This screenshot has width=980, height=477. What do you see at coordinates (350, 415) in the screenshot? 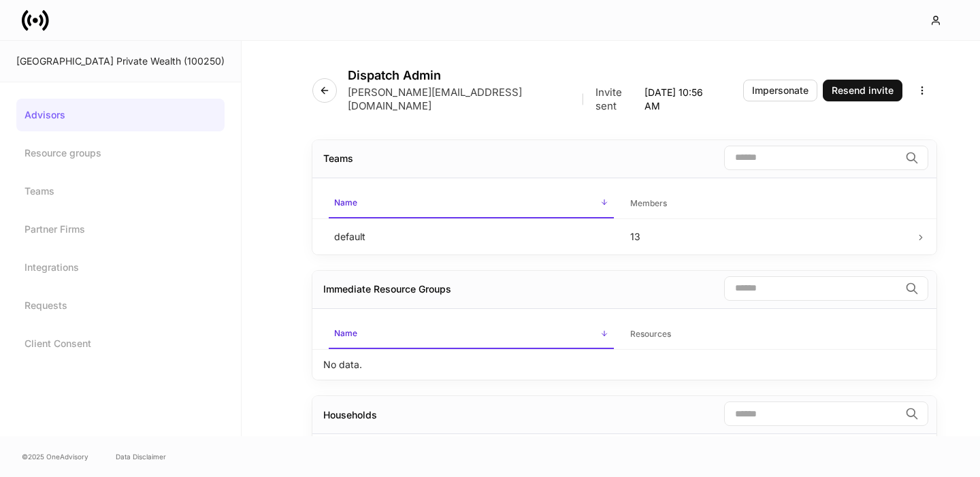
I see `div: Households` at bounding box center [350, 415].